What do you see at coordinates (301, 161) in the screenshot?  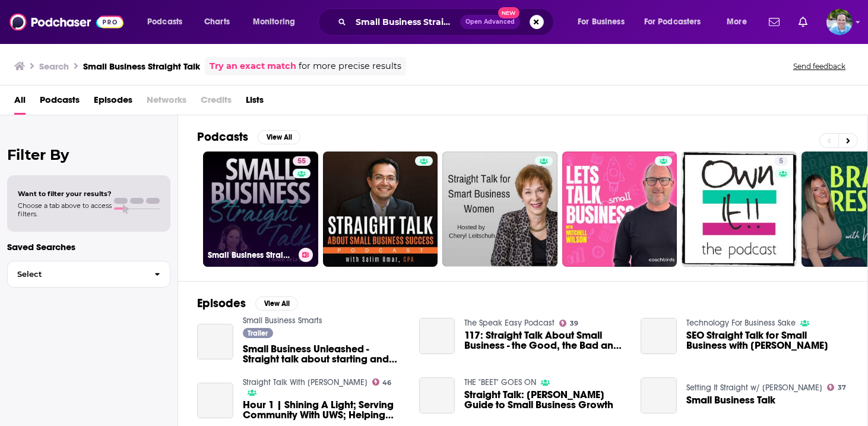 I see `span: 55` at bounding box center [301, 161].